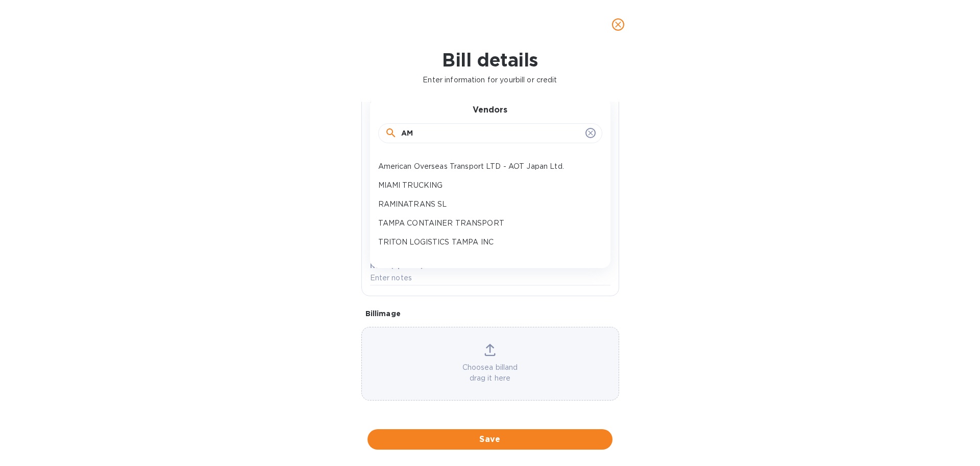  Describe the element at coordinates (490, 313) in the screenshot. I see `p: Bill image` at that location.